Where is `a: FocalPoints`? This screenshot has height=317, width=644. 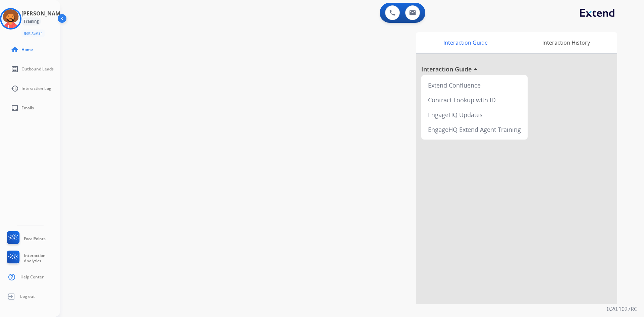 a: FocalPoints is located at coordinates (25, 239).